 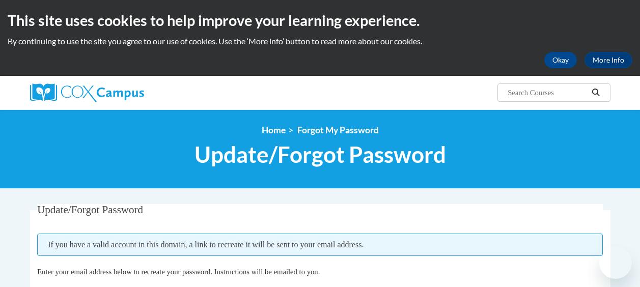 I want to click on input: Search Courses, so click(x=548, y=93).